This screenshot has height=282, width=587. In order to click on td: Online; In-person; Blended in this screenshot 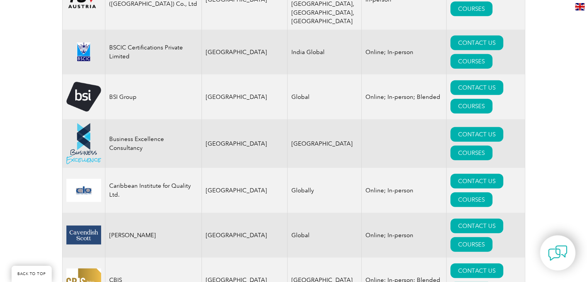, I will do `click(404, 97)`.